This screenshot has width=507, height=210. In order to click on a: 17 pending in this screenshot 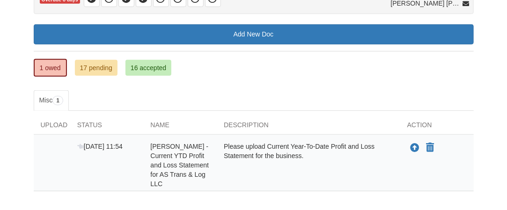, I will do `click(96, 68)`.